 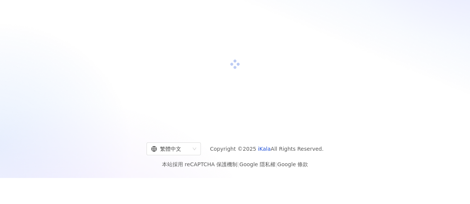 What do you see at coordinates (293, 164) in the screenshot?
I see `a: Google 條款` at bounding box center [293, 164].